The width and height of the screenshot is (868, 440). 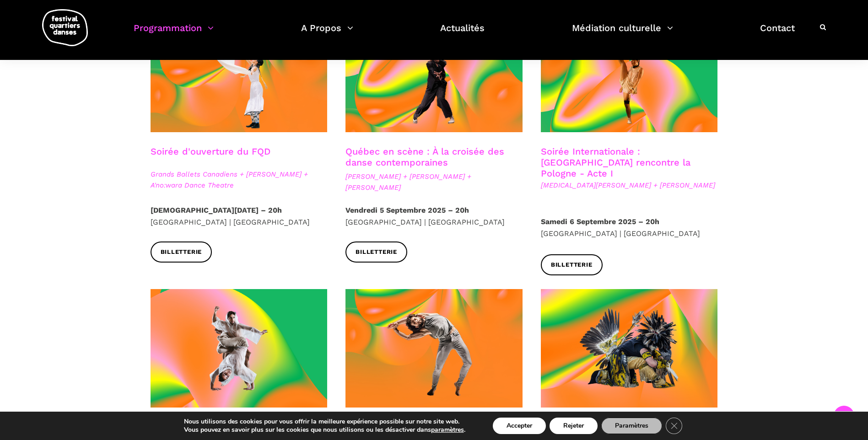 I want to click on button: Paramètres, so click(x=631, y=425).